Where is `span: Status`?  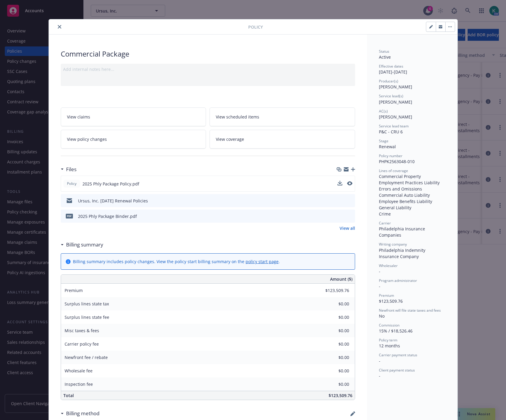
span: Status is located at coordinates (384, 51).